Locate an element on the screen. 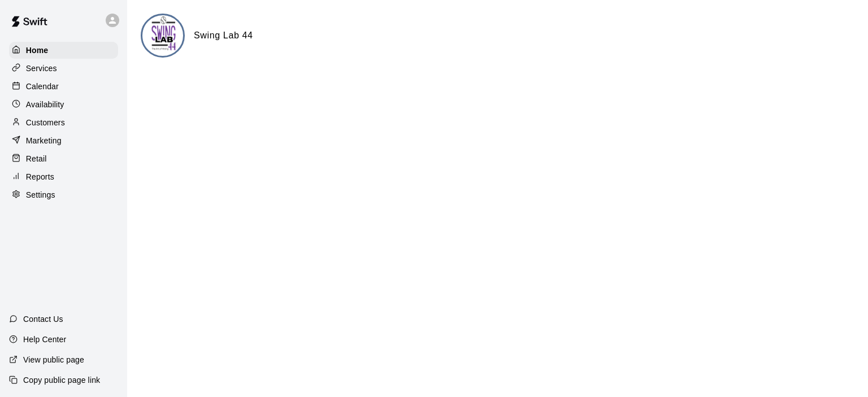  p: Services is located at coordinates (41, 68).